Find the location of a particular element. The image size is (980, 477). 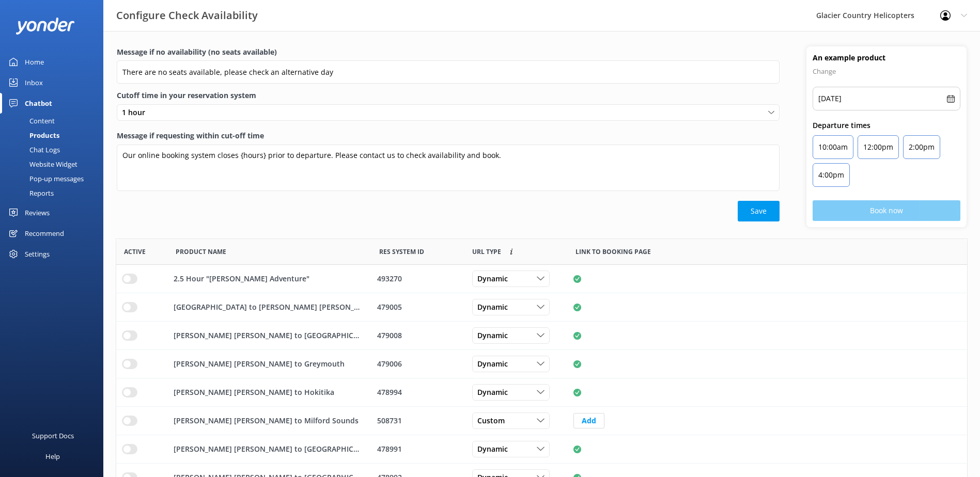

p: 10:00am is located at coordinates (833, 147).